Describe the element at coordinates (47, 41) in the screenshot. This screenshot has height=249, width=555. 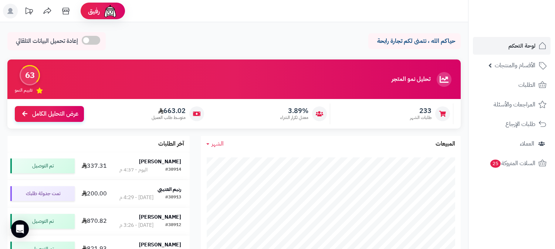
I see `span: إعادة تحميل البيانات التلقائي` at that location.